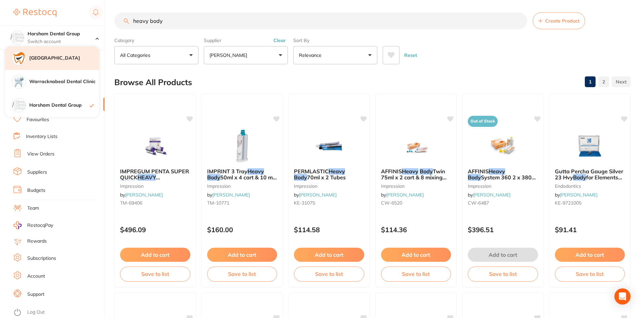  Describe the element at coordinates (502, 180) in the screenshot. I see `span: System 360 2 x 380 ml` at that location.